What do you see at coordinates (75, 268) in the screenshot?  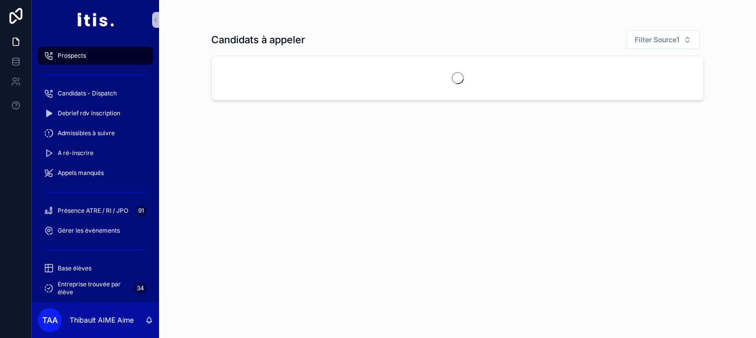 I see `span: Base élèves` at bounding box center [75, 268].